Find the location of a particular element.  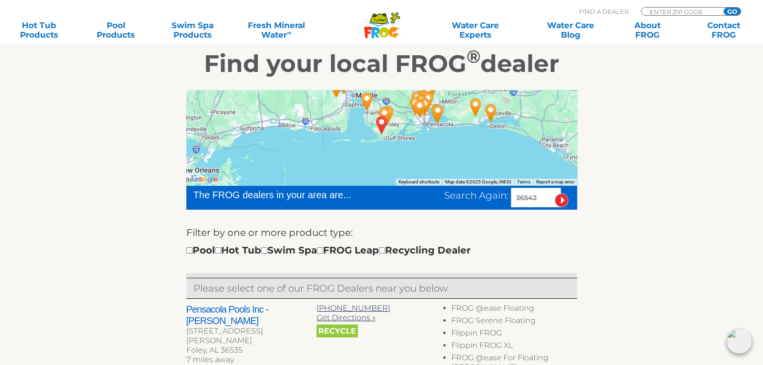

h2: Find your local FROG dealer is located at coordinates (382, 64).